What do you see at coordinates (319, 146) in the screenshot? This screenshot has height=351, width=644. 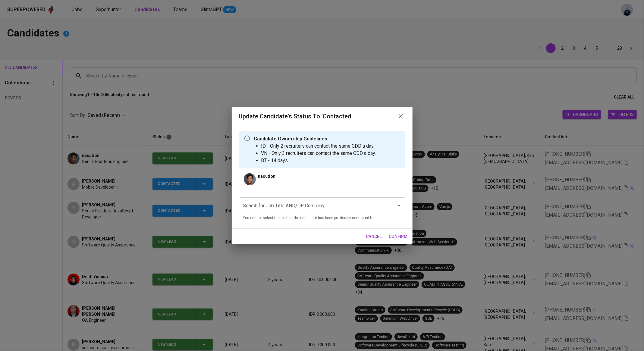 I see `li: ID - Only 2 recruiters can contact the same CDD a day.` at bounding box center [319, 146].